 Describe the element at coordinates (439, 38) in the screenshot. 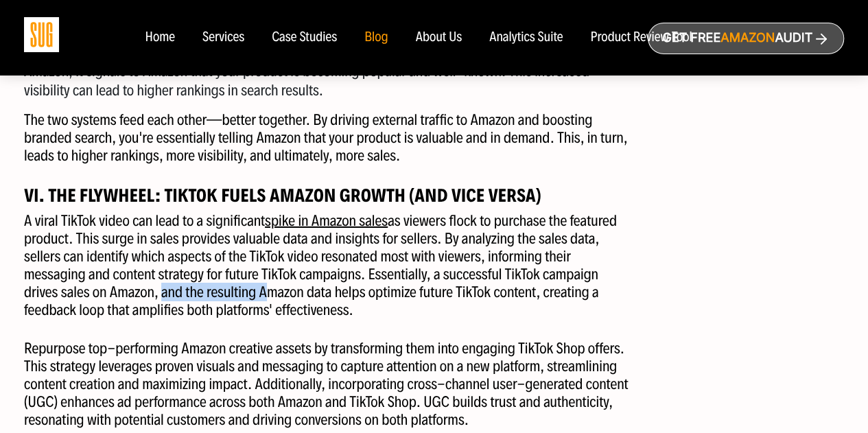

I see `div: About Us` at that location.